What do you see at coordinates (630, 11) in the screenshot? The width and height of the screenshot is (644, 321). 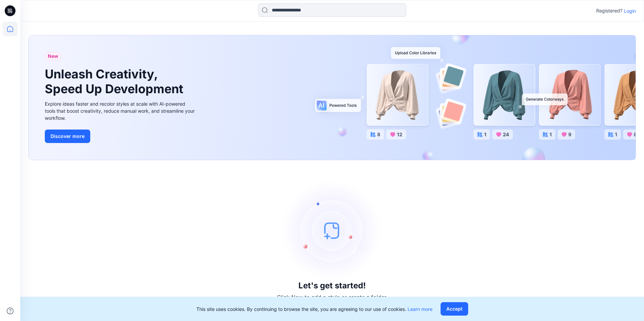 I see `p: Login` at bounding box center [630, 11].